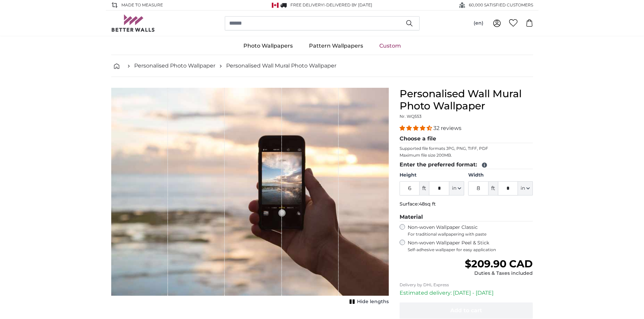  I want to click on nav: breadcrumbs, so click(322, 66).